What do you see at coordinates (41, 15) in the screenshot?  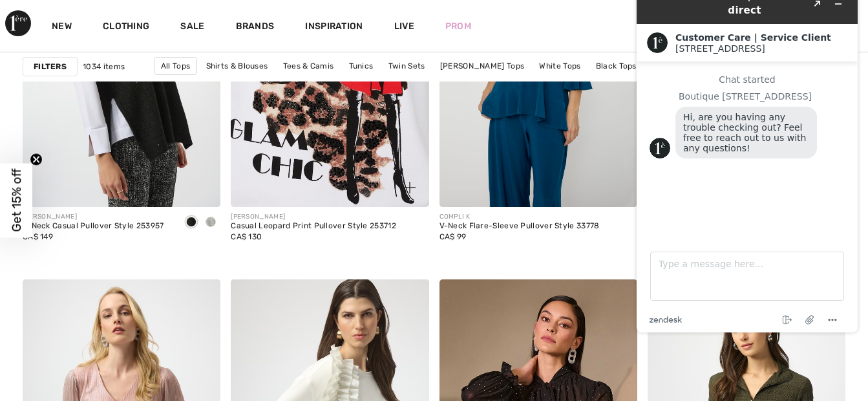 I see `span: Chat` at bounding box center [41, 15].